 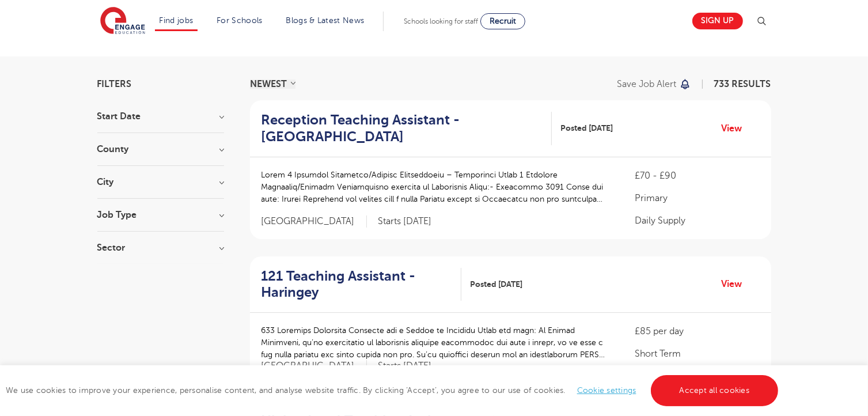 I want to click on p: £85 per day, so click(x=697, y=331).